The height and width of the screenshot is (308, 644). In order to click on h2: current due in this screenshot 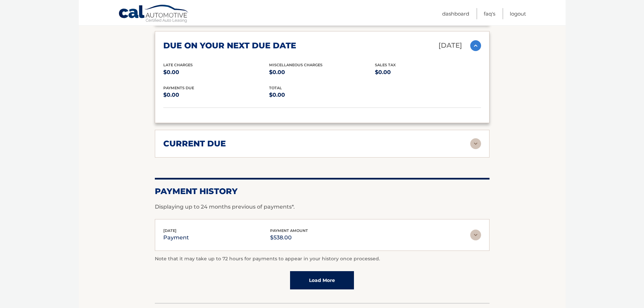, I will do `click(195, 144)`.